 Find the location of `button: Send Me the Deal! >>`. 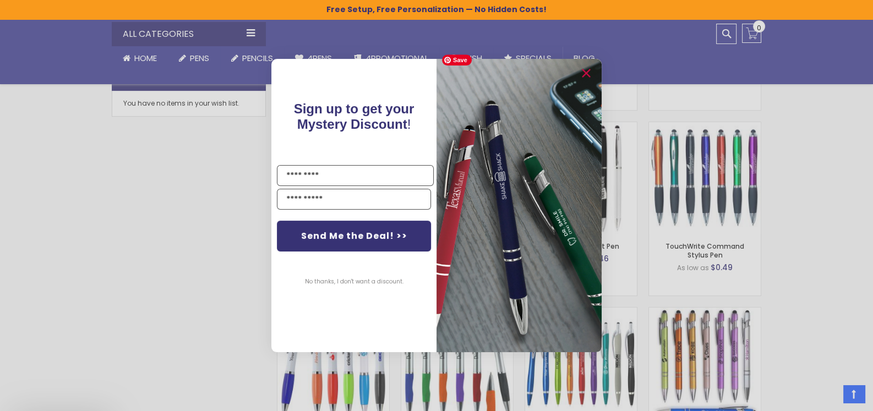

button: Send Me the Deal! >> is located at coordinates (354, 236).